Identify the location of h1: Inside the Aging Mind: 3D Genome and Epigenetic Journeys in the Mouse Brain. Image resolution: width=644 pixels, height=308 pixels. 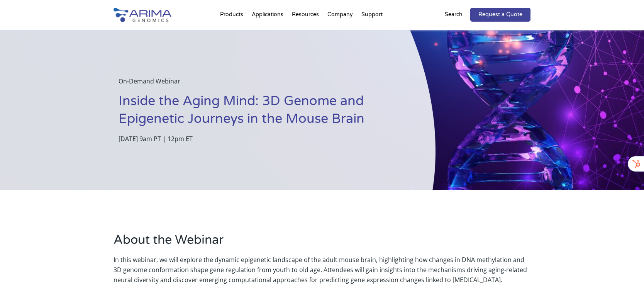
(258, 113).